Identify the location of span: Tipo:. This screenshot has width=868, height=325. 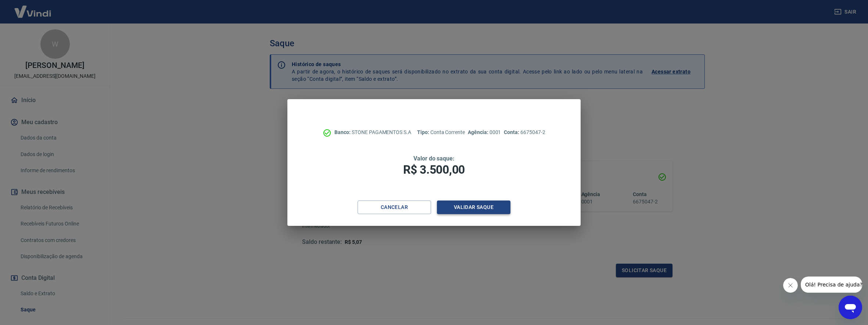
(423, 133).